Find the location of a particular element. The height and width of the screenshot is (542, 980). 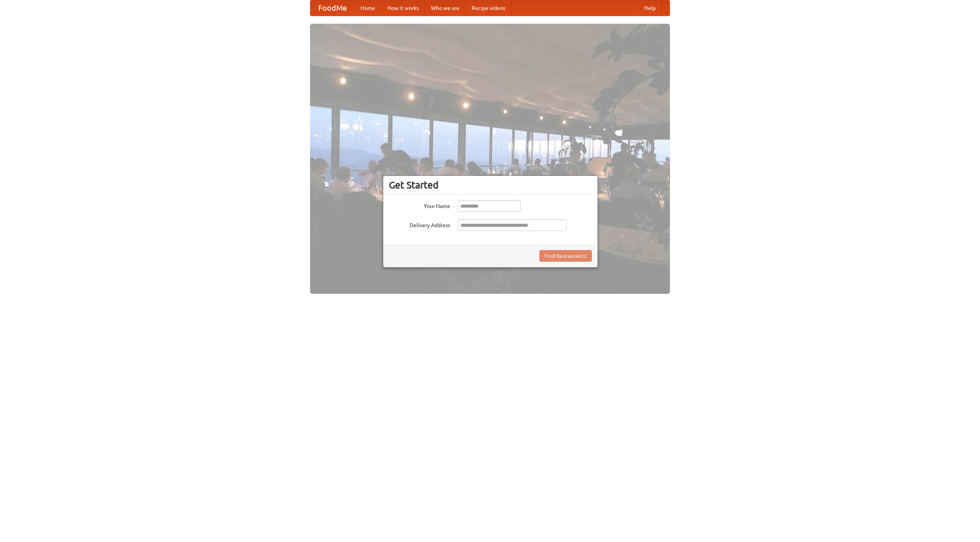

a: How it works is located at coordinates (403, 8).